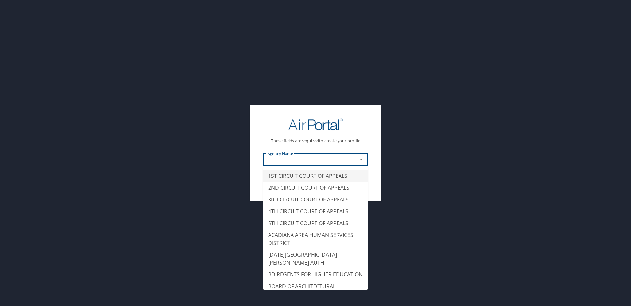 The width and height of the screenshot is (631, 306). What do you see at coordinates (316, 275) in the screenshot?
I see `li: BD REGENTS FOR HIGHER EDUCATION` at bounding box center [316, 275].